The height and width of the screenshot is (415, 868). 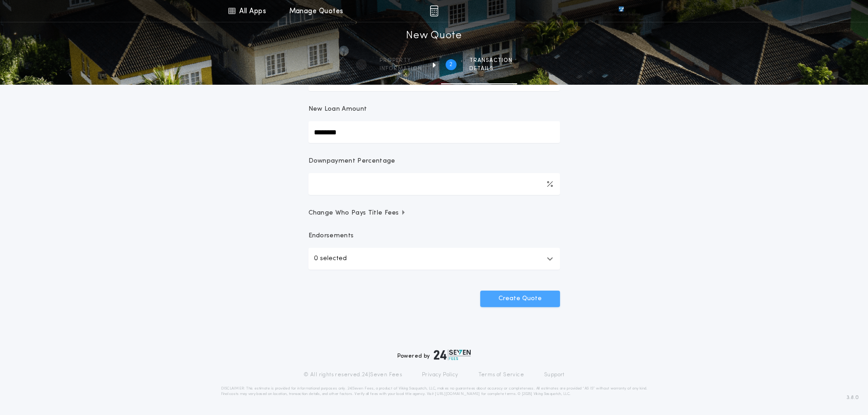 I want to click on span: Change Who Pays Title Fees, so click(x=357, y=213).